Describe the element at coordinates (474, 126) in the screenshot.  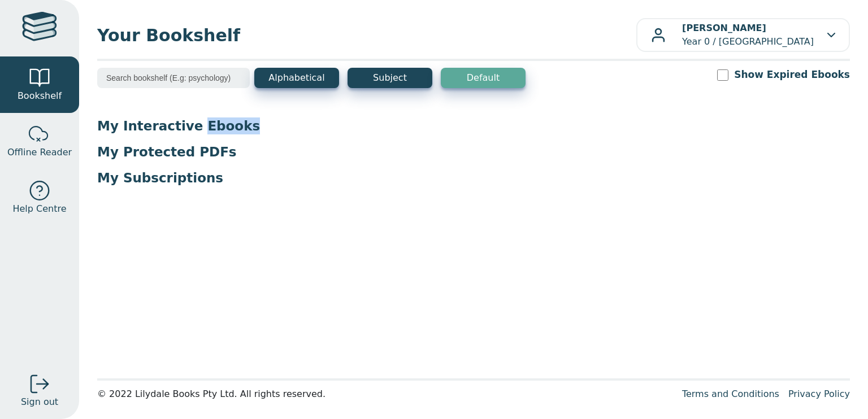
I see `p: My Interactive Ebooks` at that location.